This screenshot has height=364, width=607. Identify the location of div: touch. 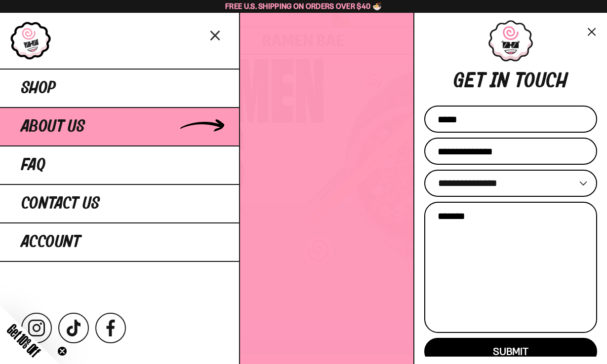
(541, 82).